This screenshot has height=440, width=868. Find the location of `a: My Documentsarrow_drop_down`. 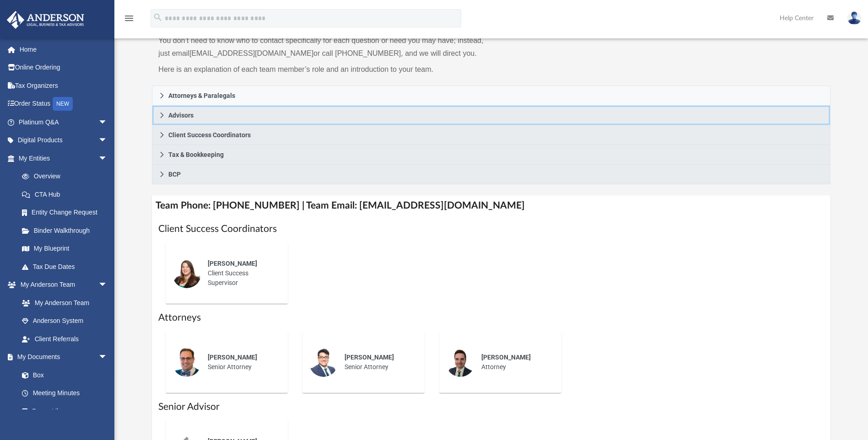

a: My Documentsarrow_drop_down is located at coordinates (61, 357).